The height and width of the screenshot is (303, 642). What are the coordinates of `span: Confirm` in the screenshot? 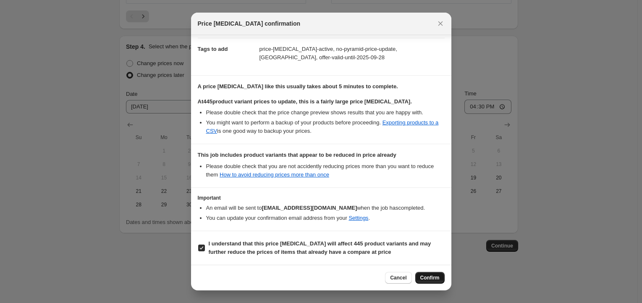 It's located at (430, 277).